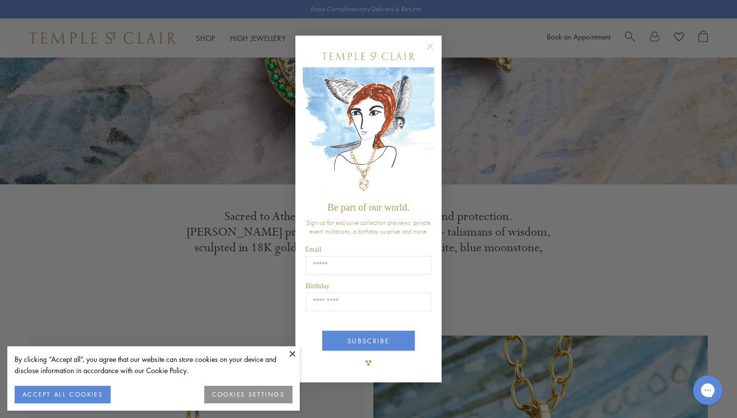  What do you see at coordinates (313, 249) in the screenshot?
I see `span: Email` at bounding box center [313, 249].